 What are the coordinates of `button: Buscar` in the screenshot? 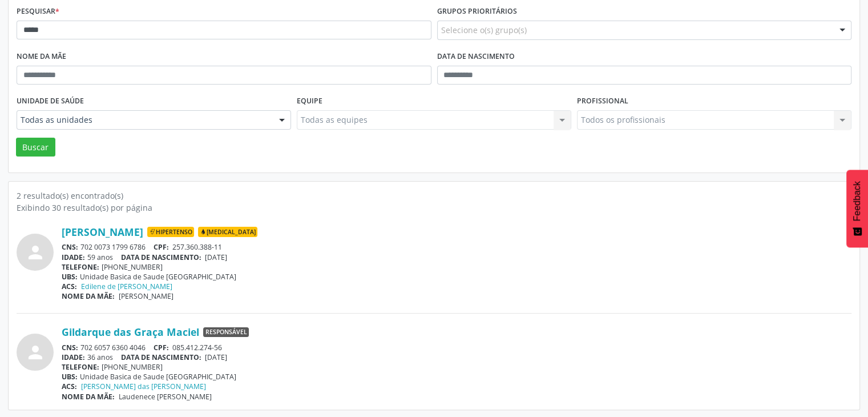 It's located at (36, 147).